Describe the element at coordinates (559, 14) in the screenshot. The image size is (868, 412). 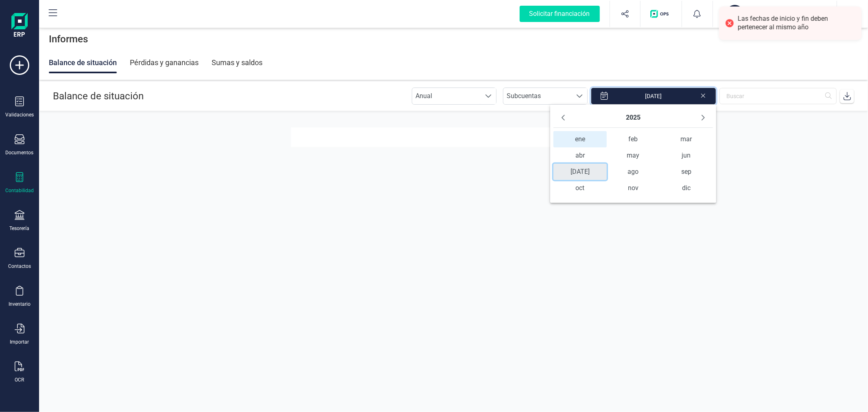
I see `div: Solicitar financiación` at that location.